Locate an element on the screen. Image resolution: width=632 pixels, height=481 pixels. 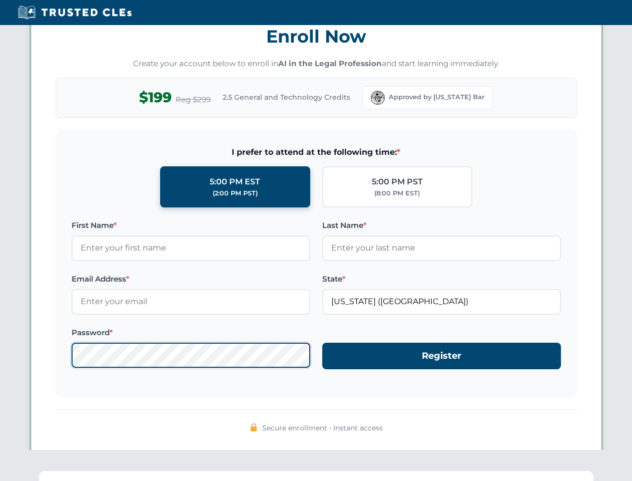
span: 2.5 General and Technology Credits is located at coordinates (286, 97).